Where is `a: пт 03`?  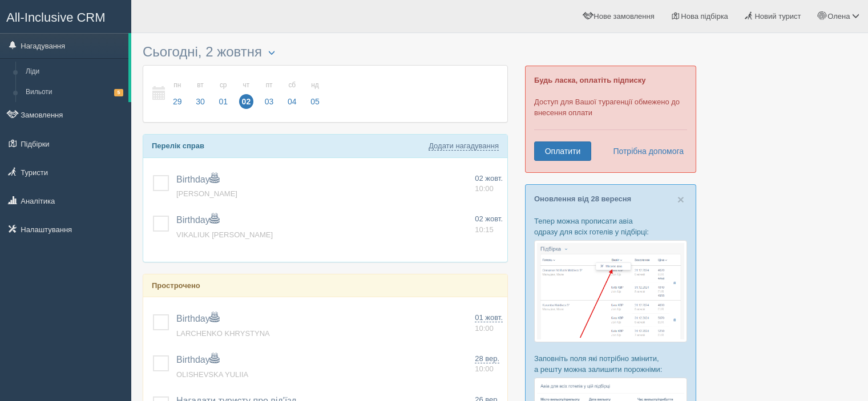
a: пт 03 is located at coordinates (269, 94).